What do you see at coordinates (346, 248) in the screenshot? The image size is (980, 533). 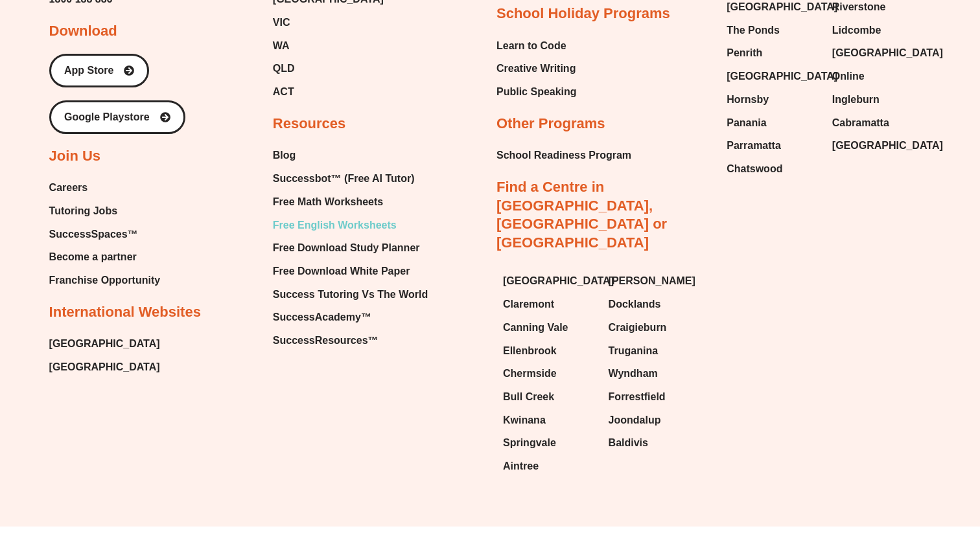 I see `span: Free Download Study Planner` at bounding box center [346, 248].